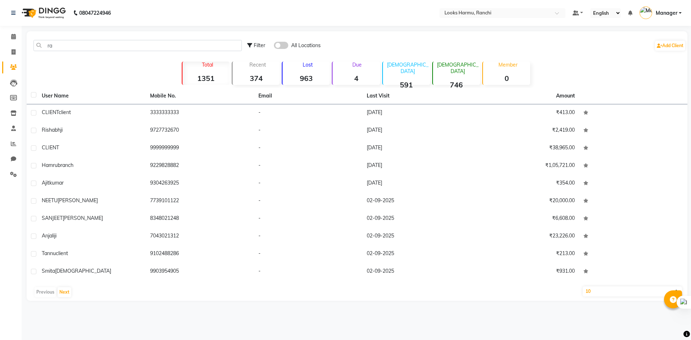  What do you see at coordinates (200, 148) in the screenshot?
I see `td: 9999999999` at bounding box center [200, 148].